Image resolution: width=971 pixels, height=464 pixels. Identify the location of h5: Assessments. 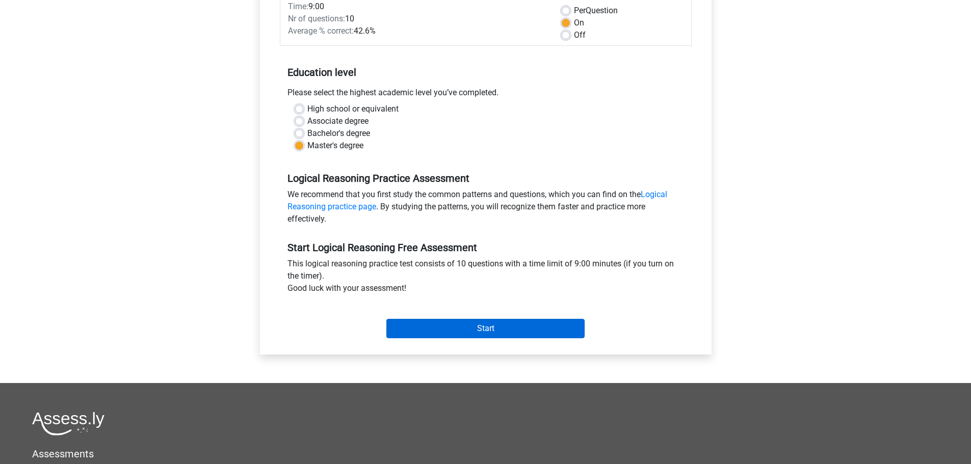
(485, 454).